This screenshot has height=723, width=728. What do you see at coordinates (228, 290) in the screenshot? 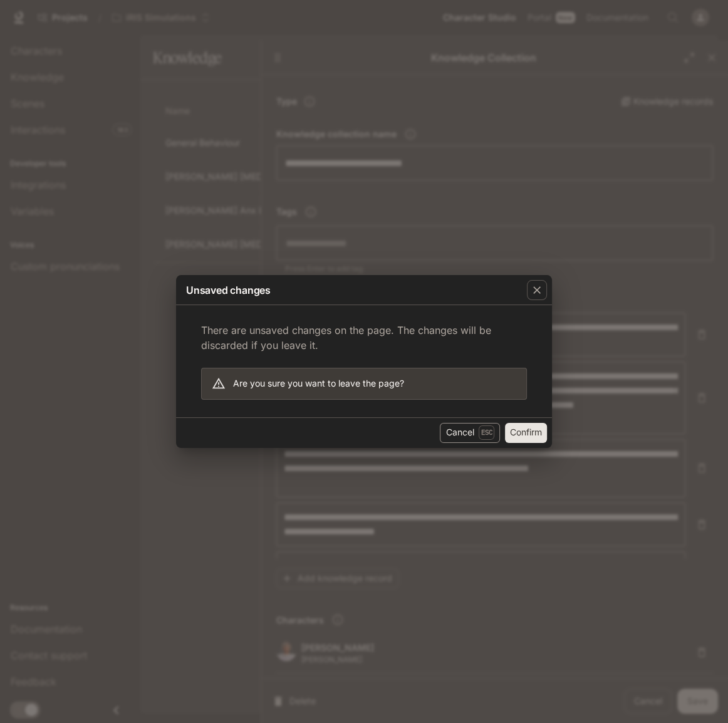
I see `p: Unsaved changes` at bounding box center [228, 290].